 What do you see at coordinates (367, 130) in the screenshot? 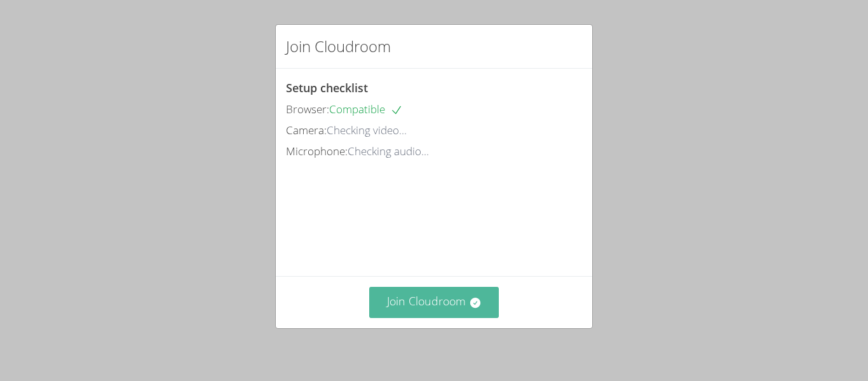
I see `span: Checking video...` at bounding box center [367, 130].